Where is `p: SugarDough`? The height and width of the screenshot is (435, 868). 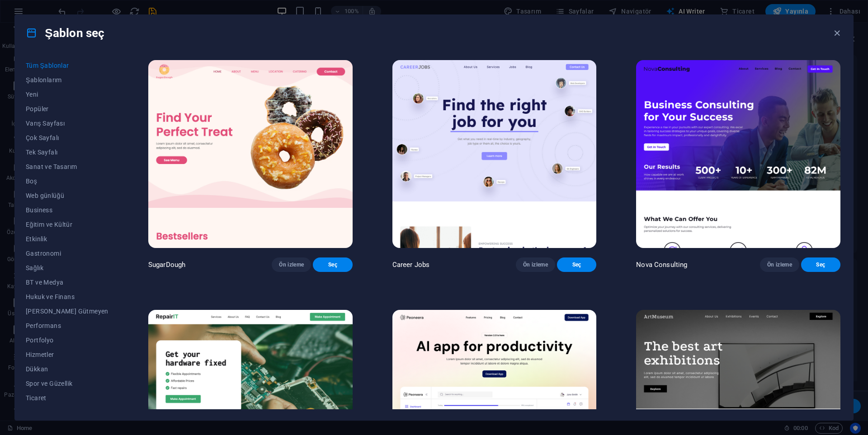
p: SugarDough is located at coordinates (167, 265).